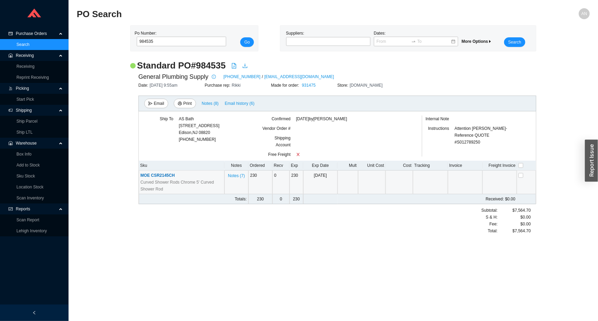 This screenshot has height=321, width=598. Describe the element at coordinates (241, 199) in the screenshot. I see `span: Totals:` at that location.